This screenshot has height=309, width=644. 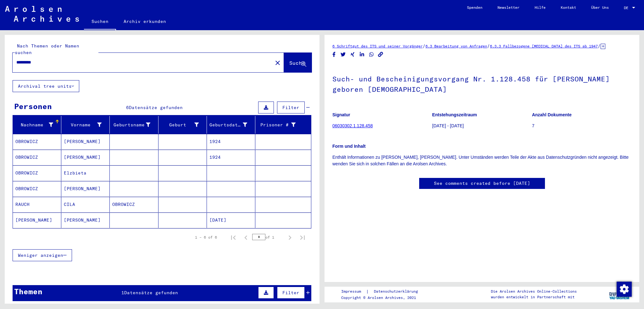 What do you see at coordinates (41, 255) in the screenshot?
I see `span: Weniger anzeigen` at bounding box center [41, 255].